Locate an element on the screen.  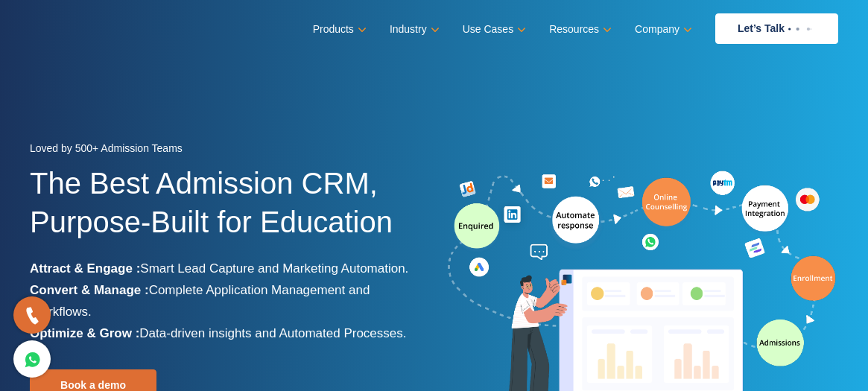
span: Smart Lead Capture and Marketing Automation. is located at coordinates (274, 268).